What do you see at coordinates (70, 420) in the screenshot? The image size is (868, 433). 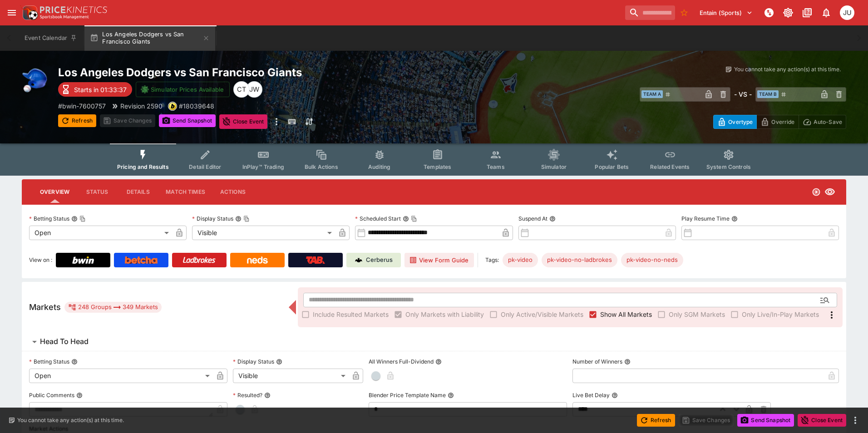 I see `p: You cannot take any action(s) at this time.` at bounding box center [70, 420].